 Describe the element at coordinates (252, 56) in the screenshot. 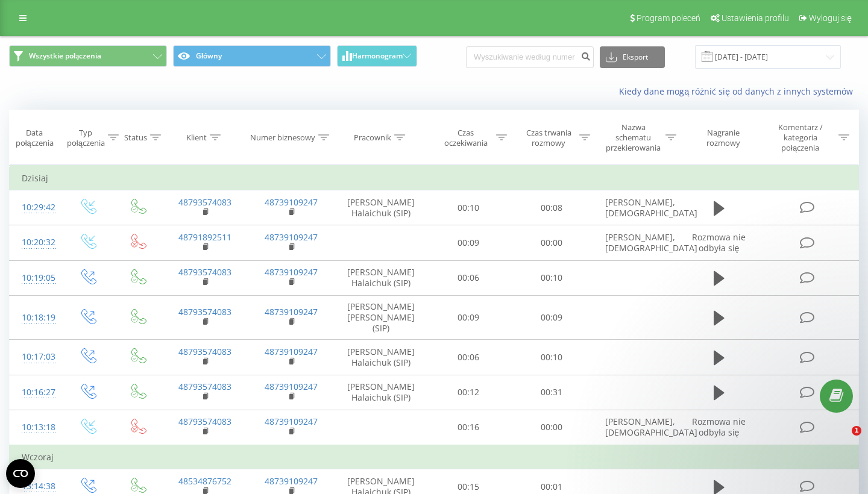

I see `button: Główny` at that location.